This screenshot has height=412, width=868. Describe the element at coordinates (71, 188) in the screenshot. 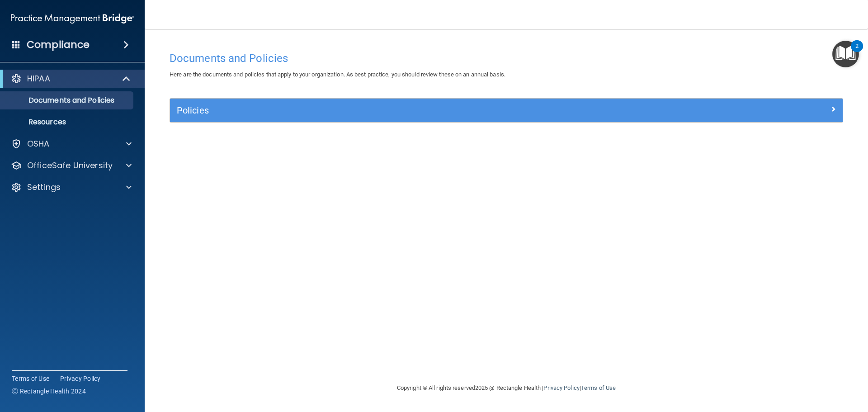

I see `a: Settings` at that location.